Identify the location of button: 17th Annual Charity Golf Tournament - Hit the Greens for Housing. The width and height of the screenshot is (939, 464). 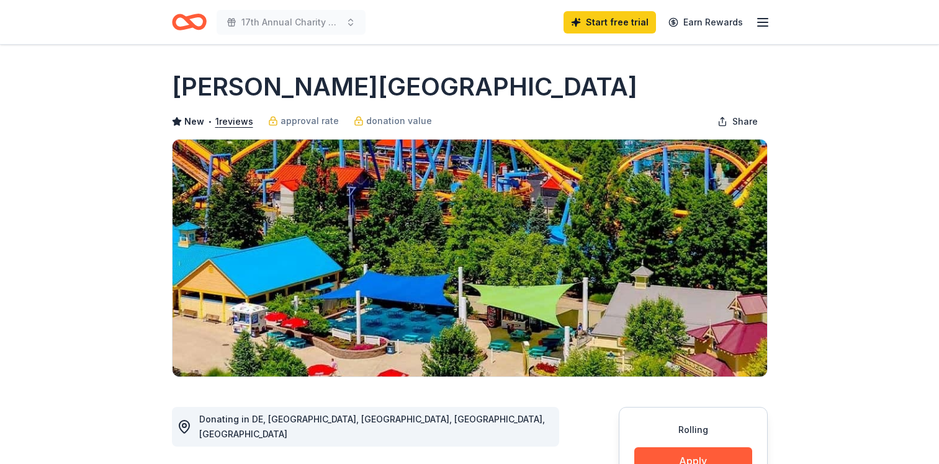
(291, 22).